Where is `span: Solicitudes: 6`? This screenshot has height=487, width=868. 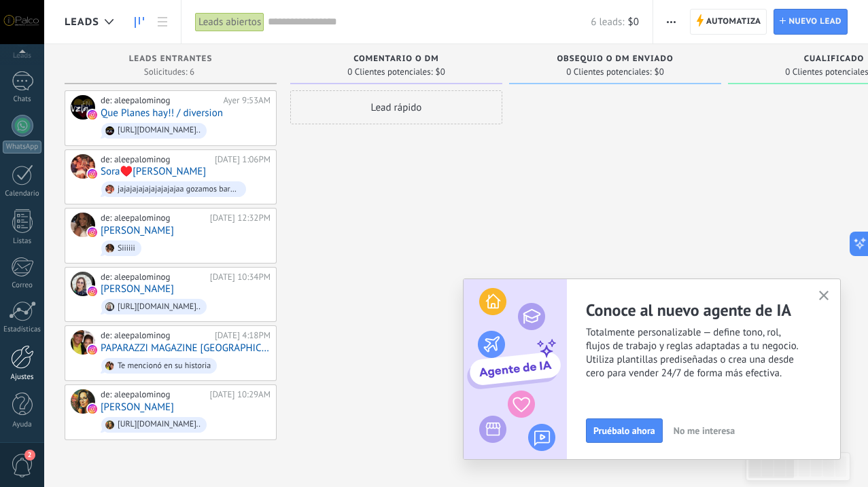 span: Solicitudes: 6 is located at coordinates (169, 72).